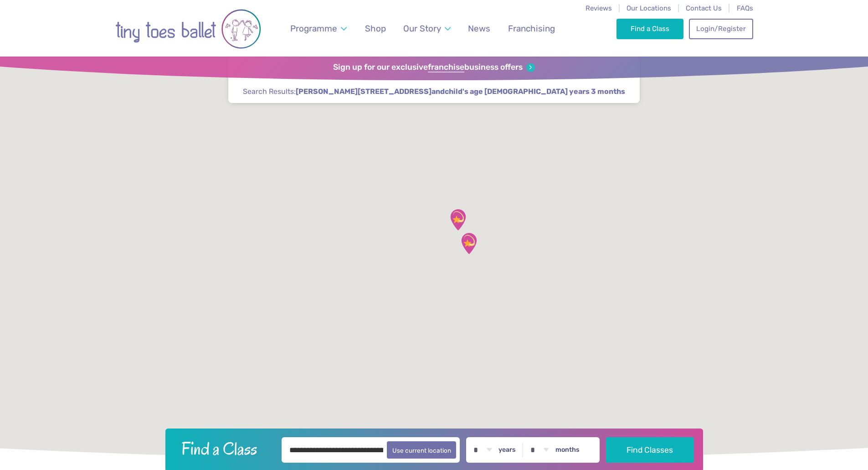 The width and height of the screenshot is (868, 470). What do you see at coordinates (422, 28) in the screenshot?
I see `span: Our Story` at bounding box center [422, 28].